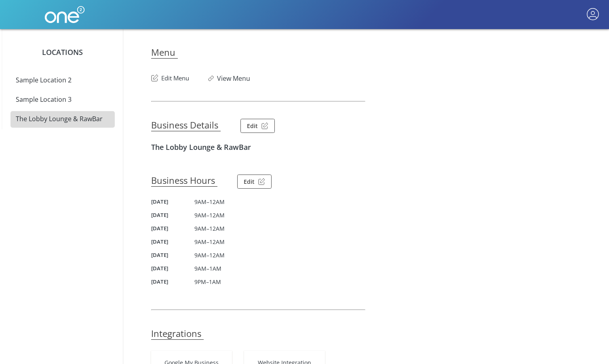 This screenshot has width=609, height=364. What do you see at coordinates (170, 77) in the screenshot?
I see `button: Edit Menu` at bounding box center [170, 77].